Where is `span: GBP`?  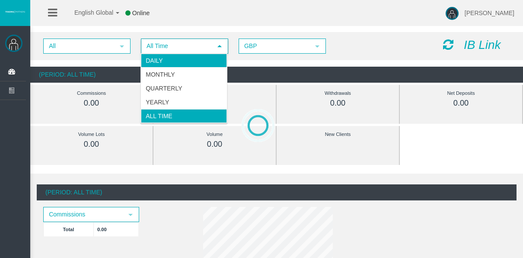
span: GBP is located at coordinates (275, 46).